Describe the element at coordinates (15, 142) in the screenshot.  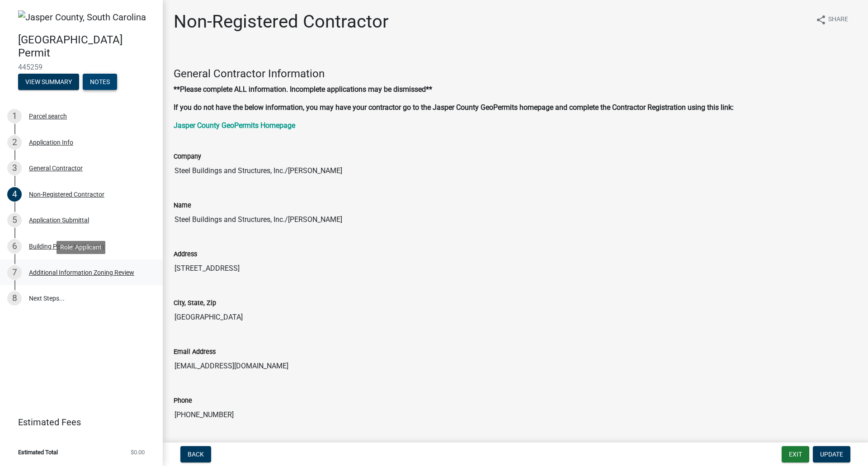
I see `div: 2` at that location.